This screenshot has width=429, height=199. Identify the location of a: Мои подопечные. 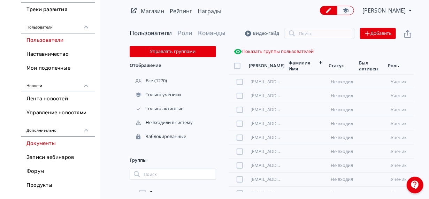
(58, 68).